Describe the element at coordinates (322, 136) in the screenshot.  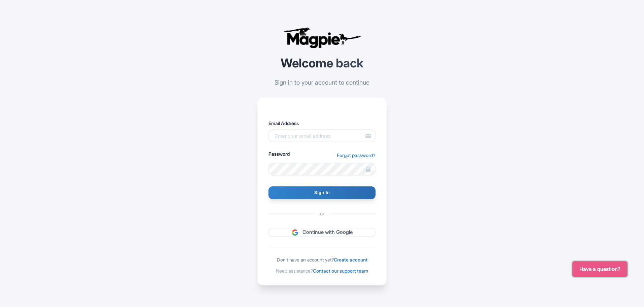
I see `input: Enter your email address` at that location.